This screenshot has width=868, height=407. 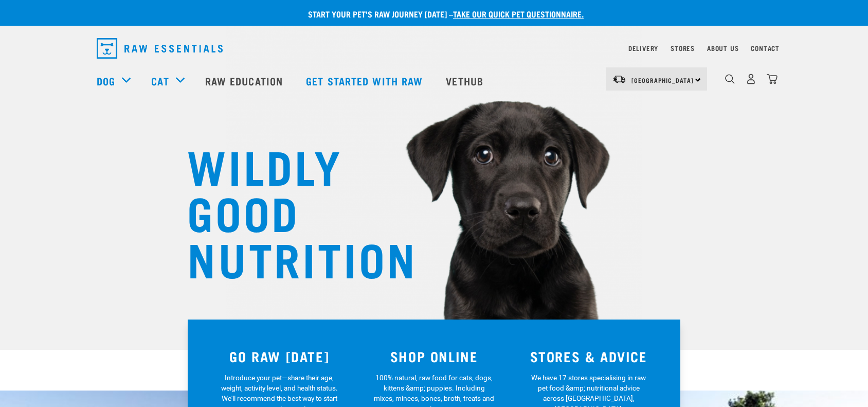 I want to click on img: home-icon@2x.png, so click(x=772, y=78).